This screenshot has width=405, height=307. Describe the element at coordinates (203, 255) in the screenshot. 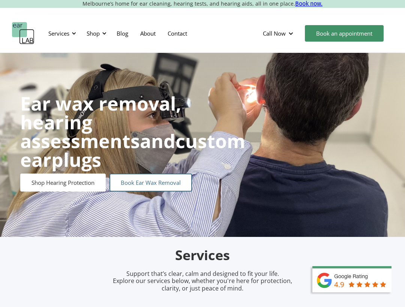

I see `h2: Services` at that location.